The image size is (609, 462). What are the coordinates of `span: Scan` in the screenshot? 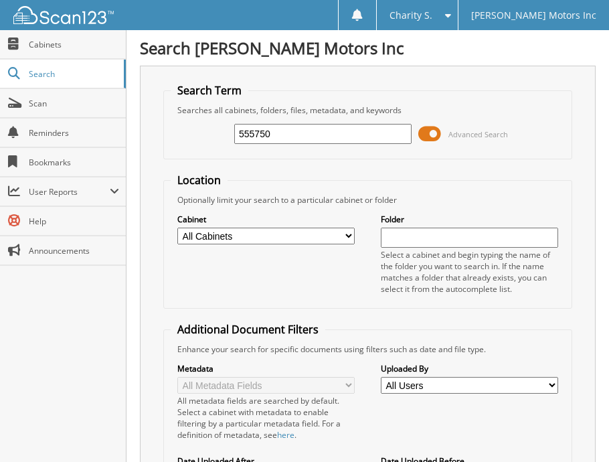 It's located at (74, 103).